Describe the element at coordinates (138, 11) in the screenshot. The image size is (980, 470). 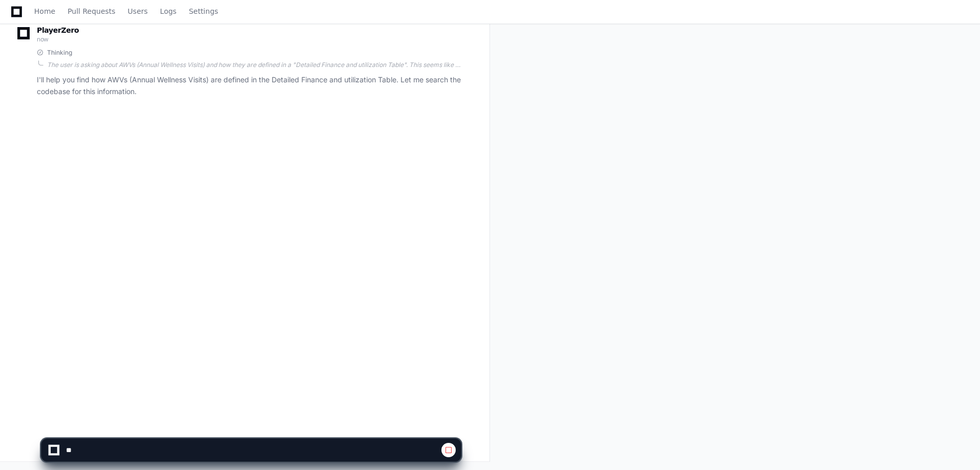
I see `span: Users` at that location.